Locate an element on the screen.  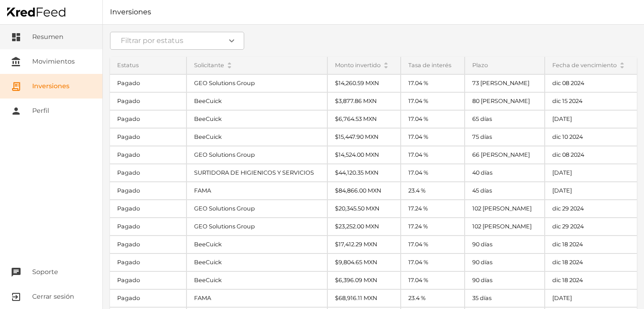
div: $15,447.90 MXN is located at coordinates (364, 137).